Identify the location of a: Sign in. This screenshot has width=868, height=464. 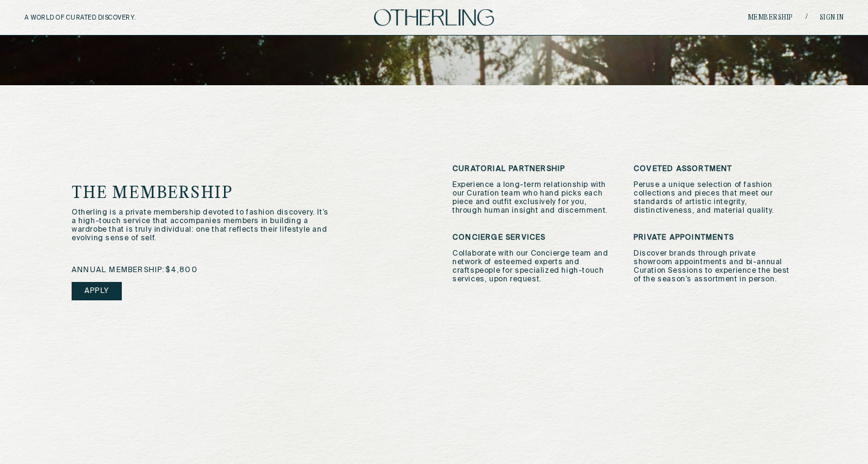
(832, 18).